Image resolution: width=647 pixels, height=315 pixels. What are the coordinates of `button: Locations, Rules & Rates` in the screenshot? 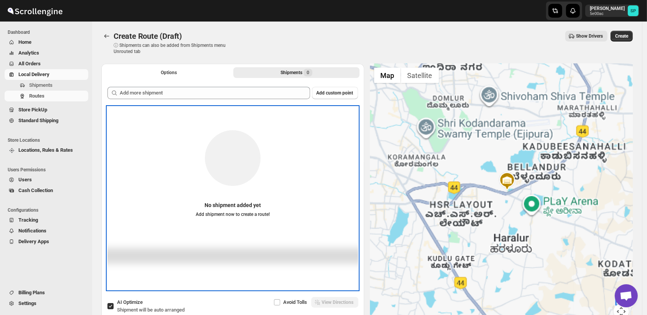 It's located at (46, 150).